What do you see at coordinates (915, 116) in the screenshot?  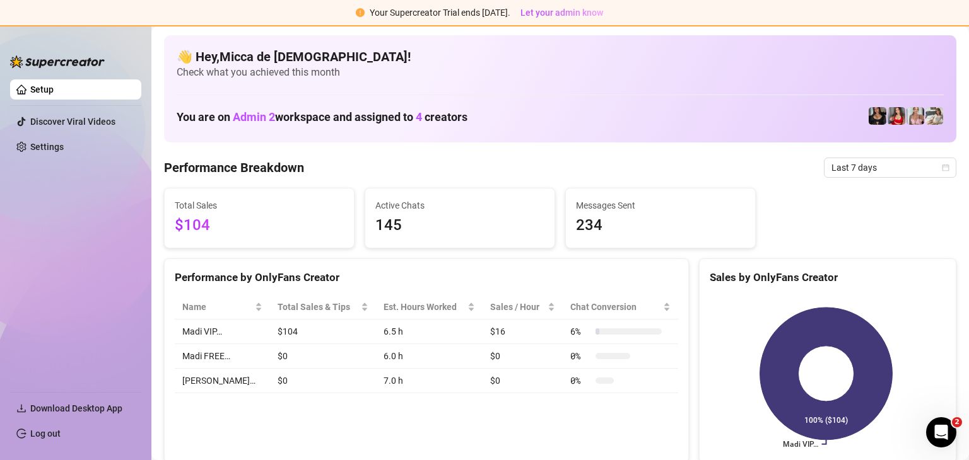 I see `img: Lana` at bounding box center [915, 116].